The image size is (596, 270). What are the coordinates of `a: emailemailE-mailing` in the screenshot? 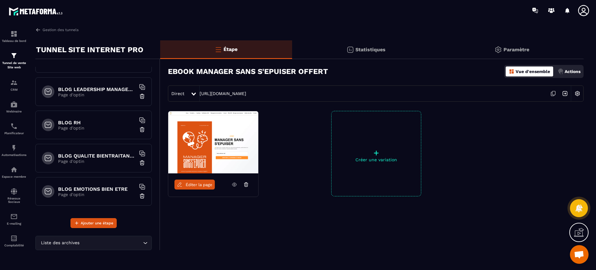 It's located at (14, 219).